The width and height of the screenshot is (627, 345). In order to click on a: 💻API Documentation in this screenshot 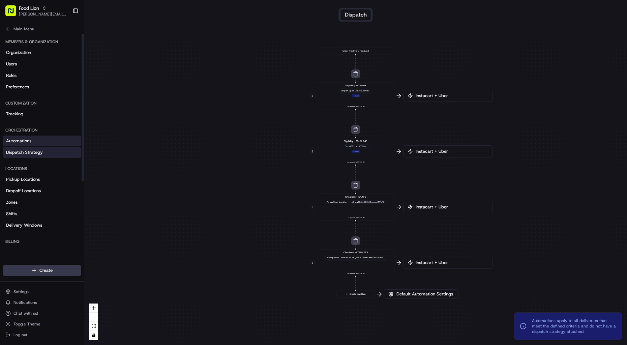, I will do `click(83, 101)`.